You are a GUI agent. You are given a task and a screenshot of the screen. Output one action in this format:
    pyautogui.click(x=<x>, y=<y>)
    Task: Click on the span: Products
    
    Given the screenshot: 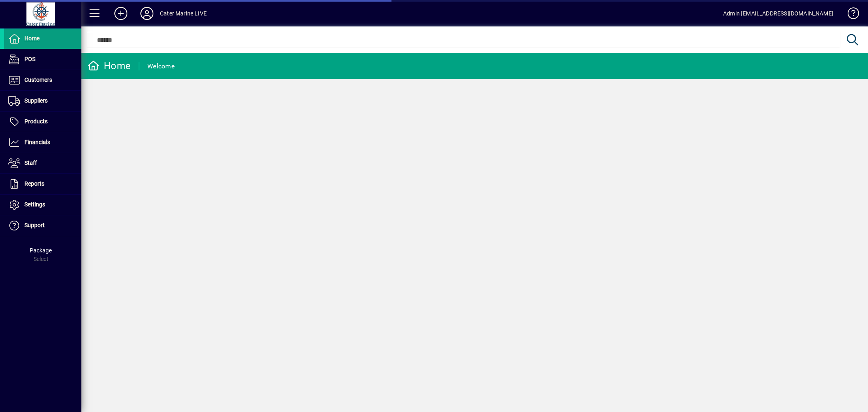 What is the action you would take?
    pyautogui.click(x=36, y=121)
    